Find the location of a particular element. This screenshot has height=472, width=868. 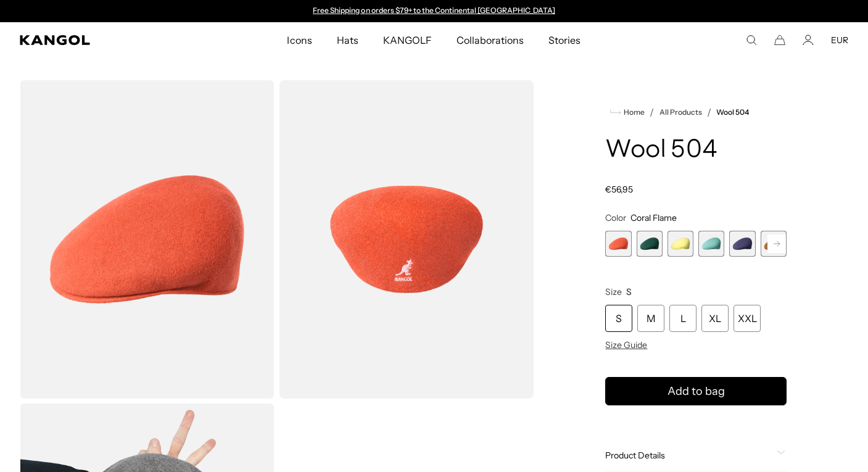

a: KANGOLF is located at coordinates (407, 40).